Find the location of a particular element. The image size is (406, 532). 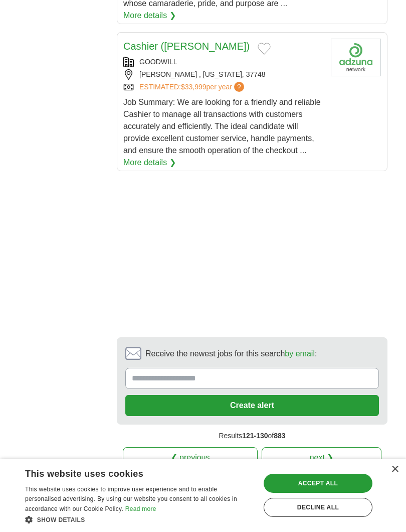

button: Create alert is located at coordinates (252, 406).